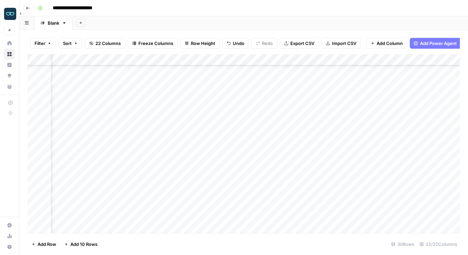 Image resolution: width=468 pixels, height=255 pixels. What do you see at coordinates (389, 43) in the screenshot?
I see `span: Add Column` at bounding box center [389, 43].